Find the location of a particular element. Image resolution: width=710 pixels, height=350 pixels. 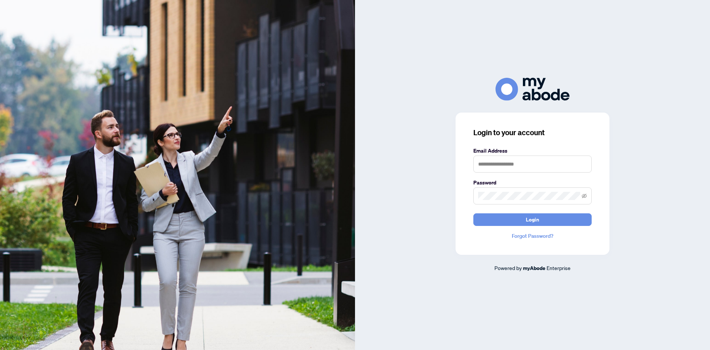

label: Password is located at coordinates (533, 182).